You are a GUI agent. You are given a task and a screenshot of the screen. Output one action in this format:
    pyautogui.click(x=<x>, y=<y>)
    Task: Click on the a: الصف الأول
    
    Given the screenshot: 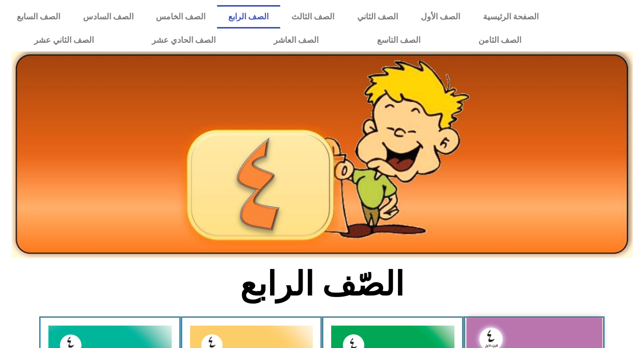 What is the action you would take?
    pyautogui.click(x=441, y=17)
    